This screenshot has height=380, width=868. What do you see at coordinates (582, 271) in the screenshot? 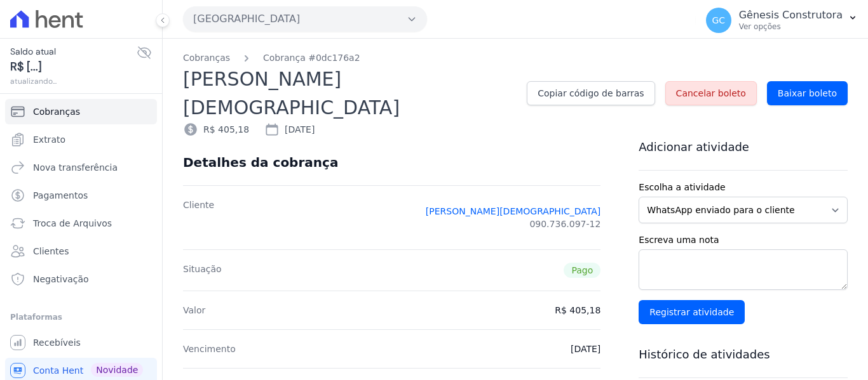
I see `span: Pago` at bounding box center [582, 271].